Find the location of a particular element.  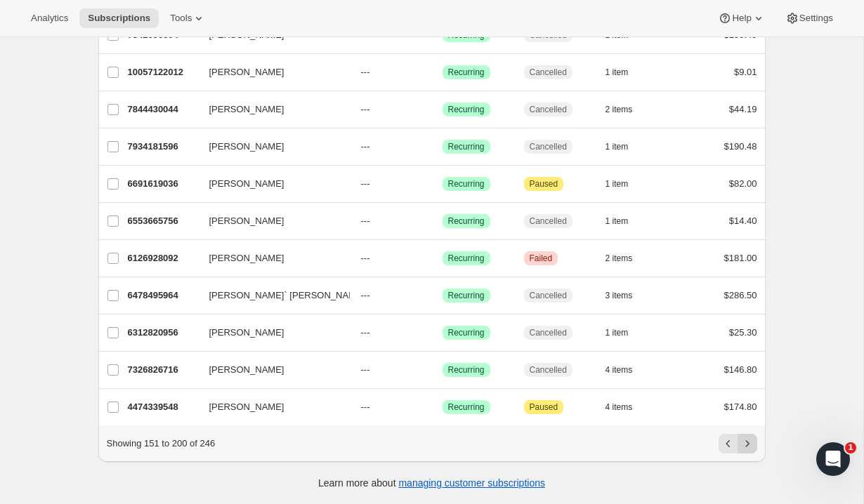

a: managing customer subscriptions is located at coordinates (471, 483).